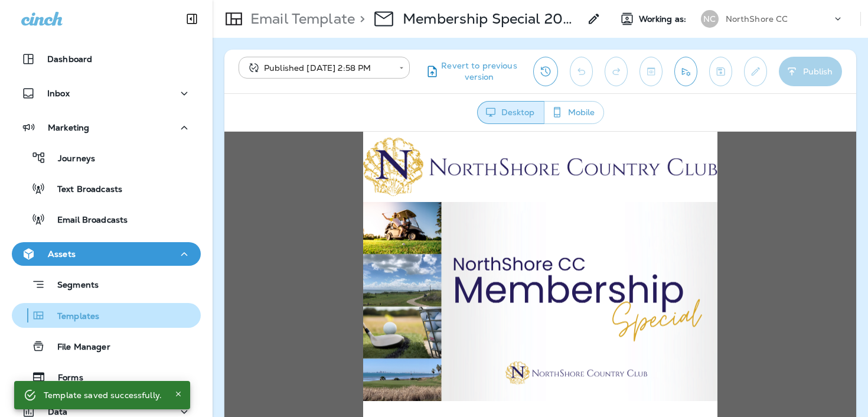 Image resolution: width=868 pixels, height=417 pixels. What do you see at coordinates (106, 347) in the screenshot?
I see `button: File Manager` at bounding box center [106, 347].